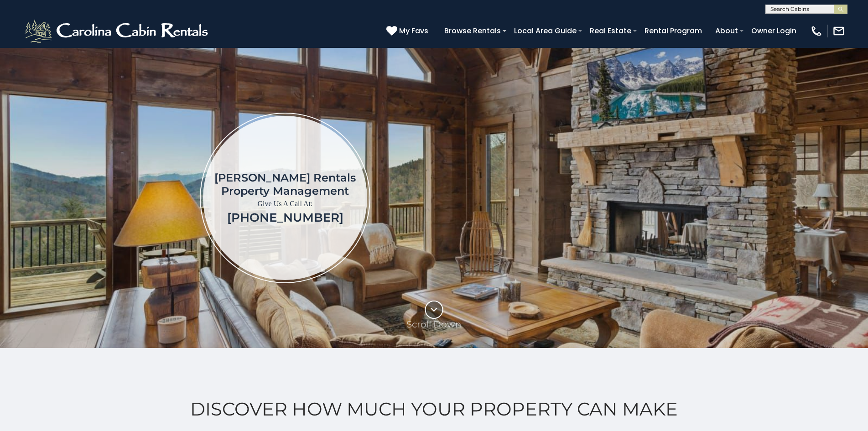  Describe the element at coordinates (773, 31) in the screenshot. I see `a: Owner Login` at that location.